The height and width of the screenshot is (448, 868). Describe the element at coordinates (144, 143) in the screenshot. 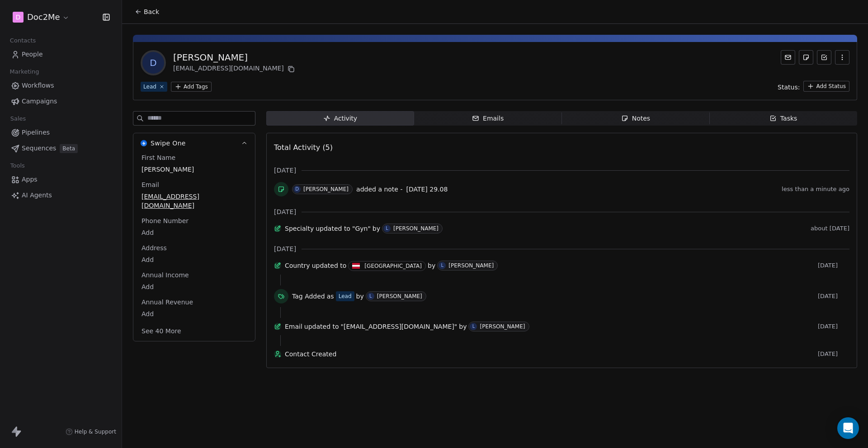

I see `img: Swipe One` at that location.